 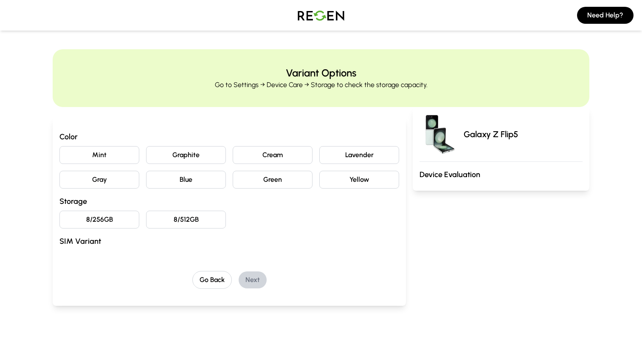 What do you see at coordinates (229, 201) in the screenshot?
I see `h3: Storage` at bounding box center [229, 201].